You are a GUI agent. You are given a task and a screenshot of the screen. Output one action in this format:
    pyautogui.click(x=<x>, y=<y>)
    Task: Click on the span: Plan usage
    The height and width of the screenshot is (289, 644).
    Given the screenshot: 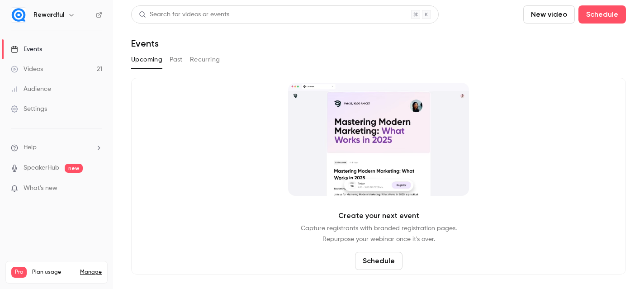 What is the action you would take?
    pyautogui.click(x=54, y=272)
    